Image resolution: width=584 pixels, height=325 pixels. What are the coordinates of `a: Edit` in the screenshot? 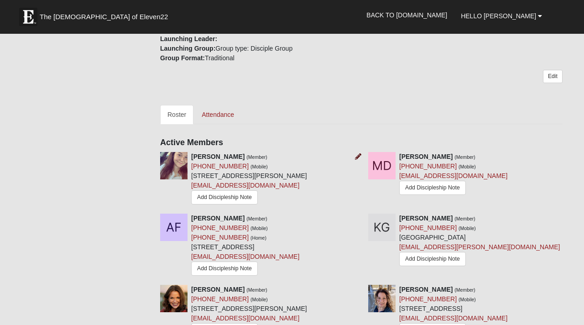 It's located at (552, 76).